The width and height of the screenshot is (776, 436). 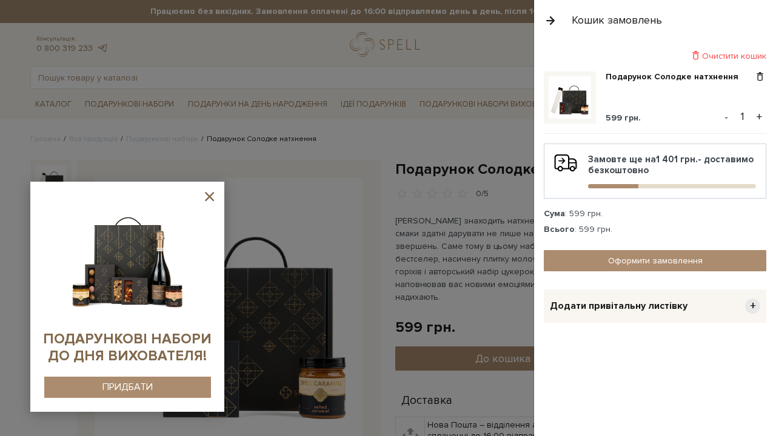 I want to click on a: Оформити замовлення, so click(x=654, y=261).